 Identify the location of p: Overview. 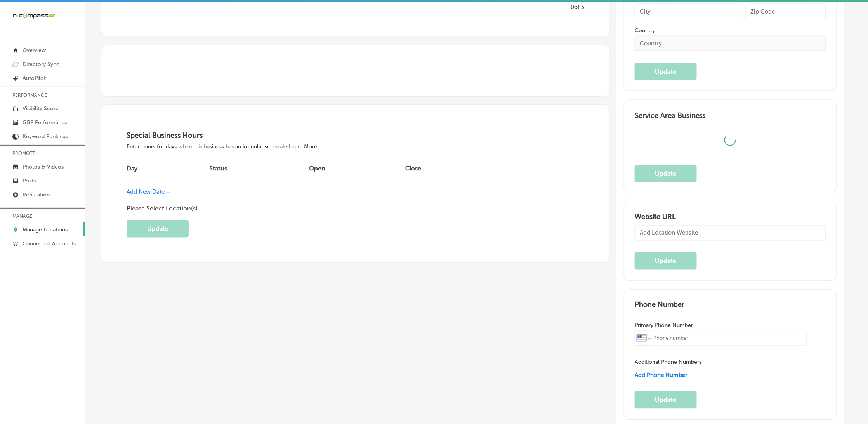
(34, 50).